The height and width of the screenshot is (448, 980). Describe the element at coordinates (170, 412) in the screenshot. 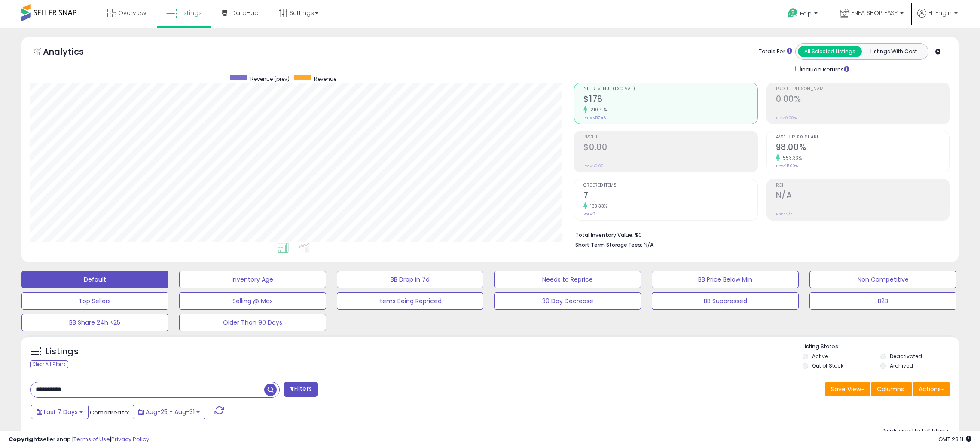

I see `span: Aug-25 - Aug-31` at that location.